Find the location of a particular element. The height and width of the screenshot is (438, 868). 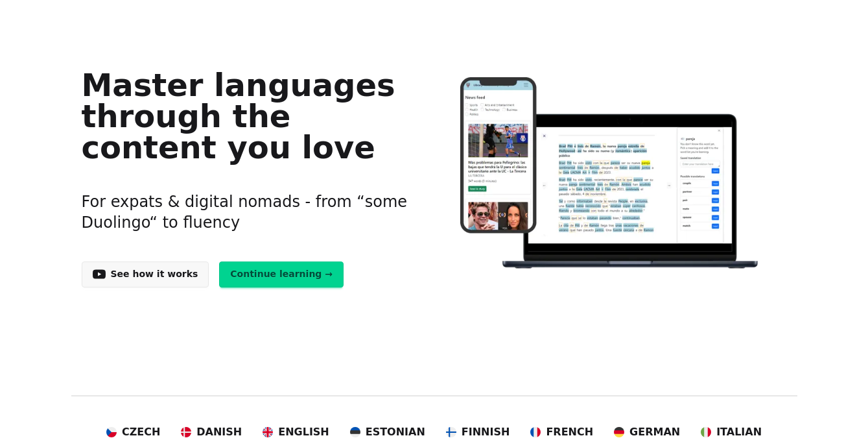

a: See how it works is located at coordinates (146, 274).